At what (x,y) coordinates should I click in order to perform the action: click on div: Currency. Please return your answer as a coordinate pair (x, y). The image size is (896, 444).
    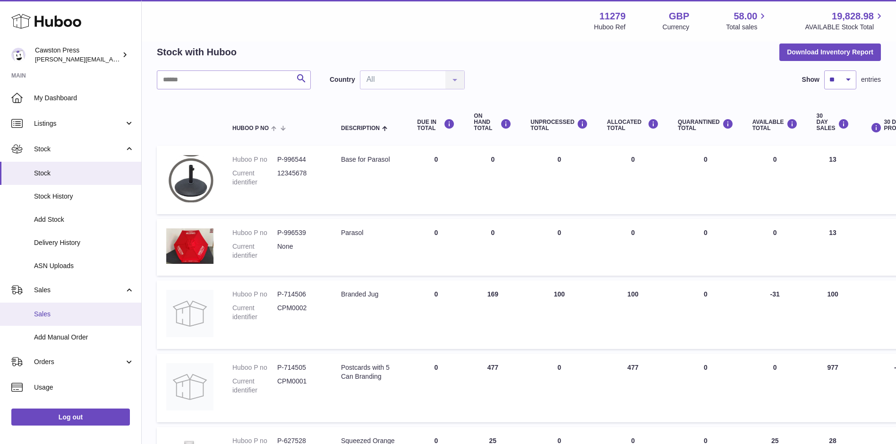
    Looking at the image, I should click on (676, 27).